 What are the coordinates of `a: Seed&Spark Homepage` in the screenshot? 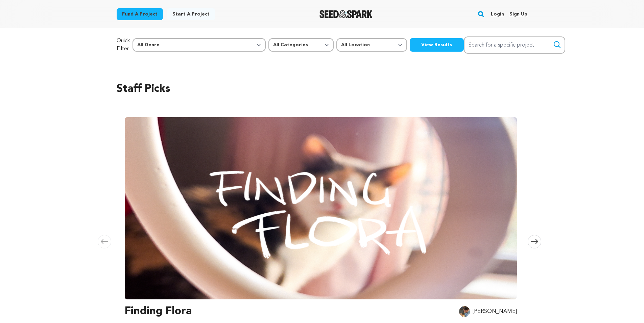 It's located at (346, 14).